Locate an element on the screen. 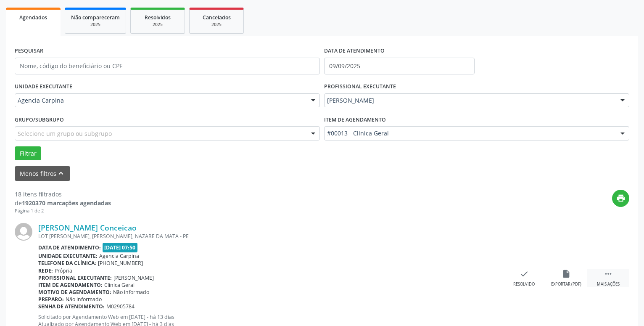 The height and width of the screenshot is (326, 644). span: Própria is located at coordinates (64, 271).